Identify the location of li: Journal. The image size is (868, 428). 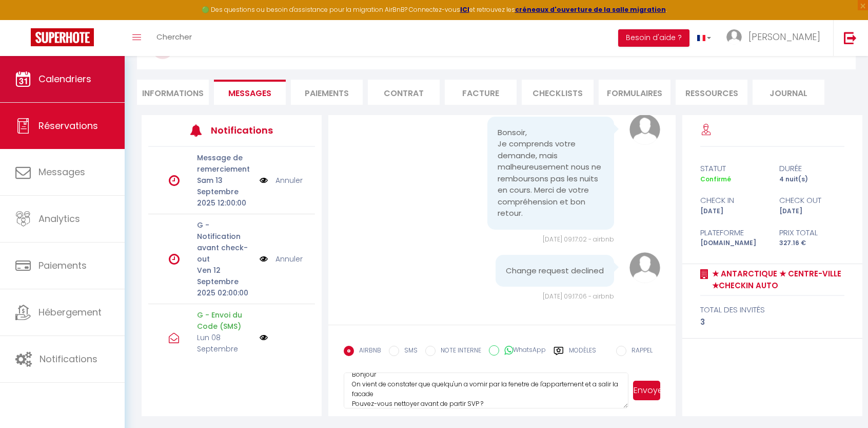
(789, 92).